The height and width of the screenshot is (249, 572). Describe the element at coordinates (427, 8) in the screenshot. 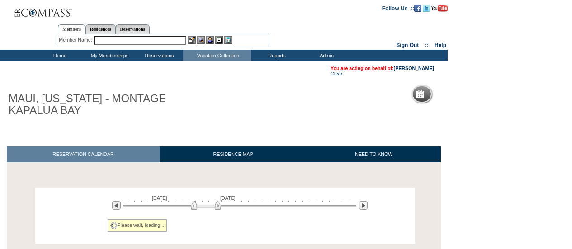

I see `img: Follow us on Twitter` at that location.